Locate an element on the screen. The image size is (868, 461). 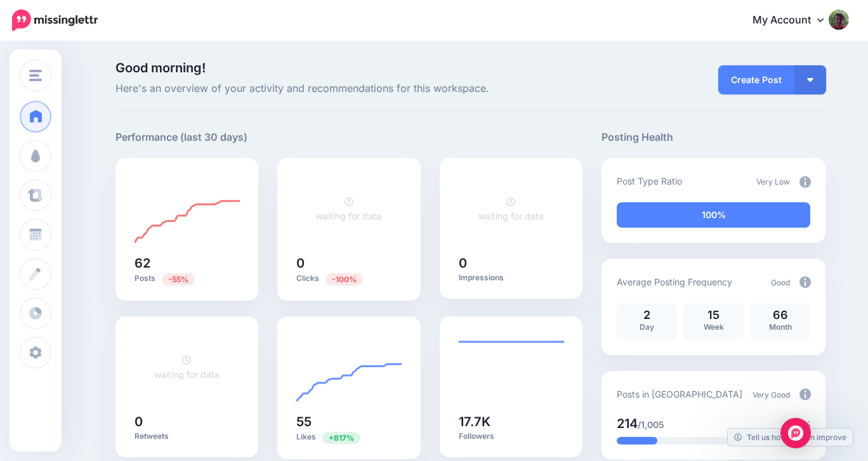
p: 66 is located at coordinates (779, 316).